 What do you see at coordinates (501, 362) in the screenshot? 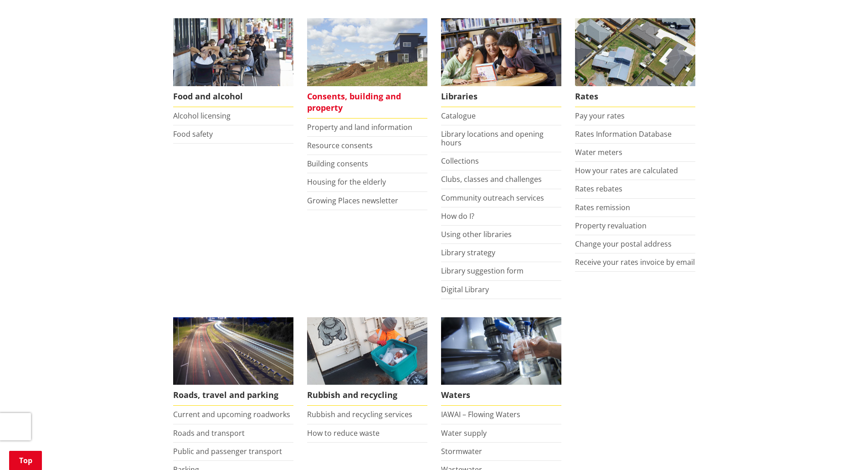
I see `a: Waters` at bounding box center [501, 362].